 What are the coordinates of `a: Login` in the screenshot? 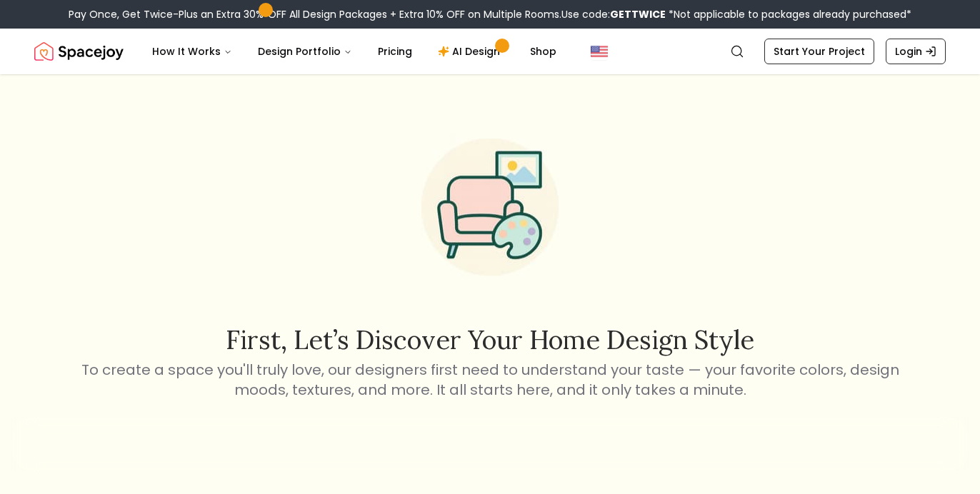 It's located at (916, 52).